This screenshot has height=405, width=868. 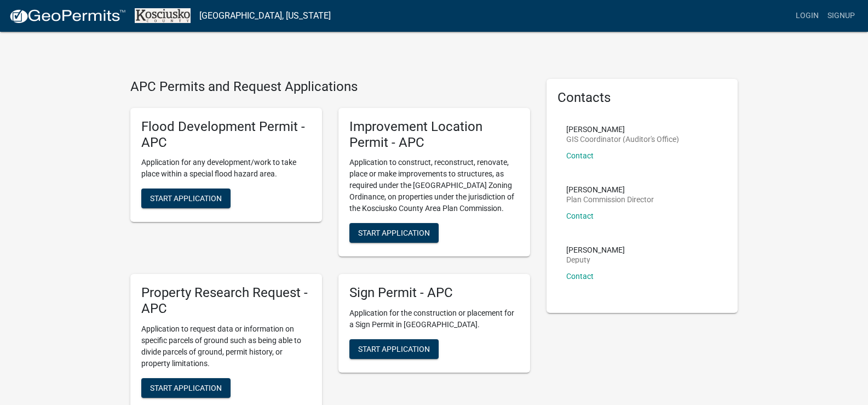 I want to click on h5: Improvement Location Permit - APC, so click(x=434, y=135).